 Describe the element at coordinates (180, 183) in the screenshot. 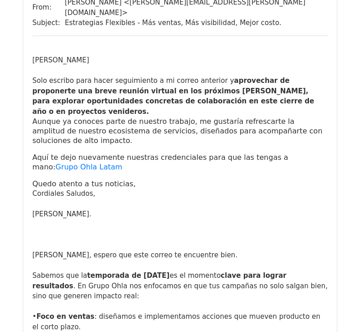

I see `p: Quedo atento a tus noticias,` at that location.